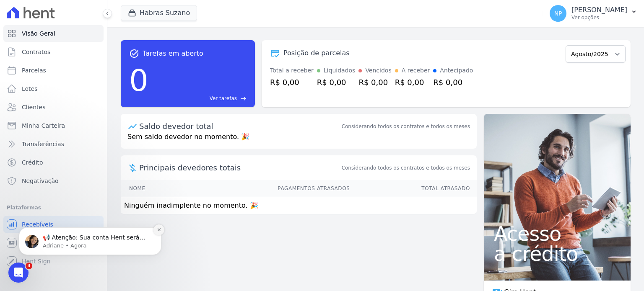  I want to click on span: Lotes, so click(30, 88).